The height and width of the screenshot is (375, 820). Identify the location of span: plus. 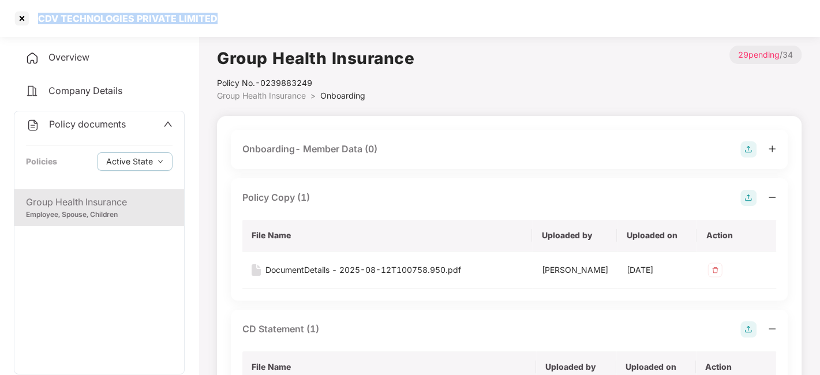
(772, 149).